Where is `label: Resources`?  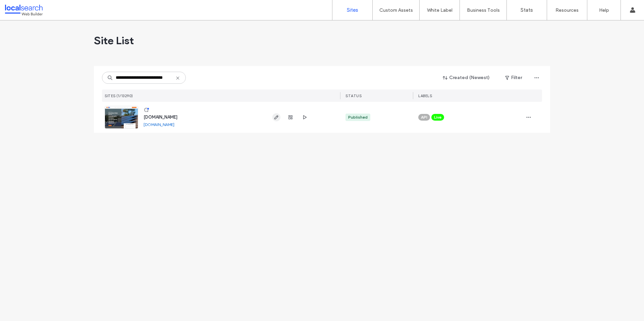
label: Resources is located at coordinates (567, 10).